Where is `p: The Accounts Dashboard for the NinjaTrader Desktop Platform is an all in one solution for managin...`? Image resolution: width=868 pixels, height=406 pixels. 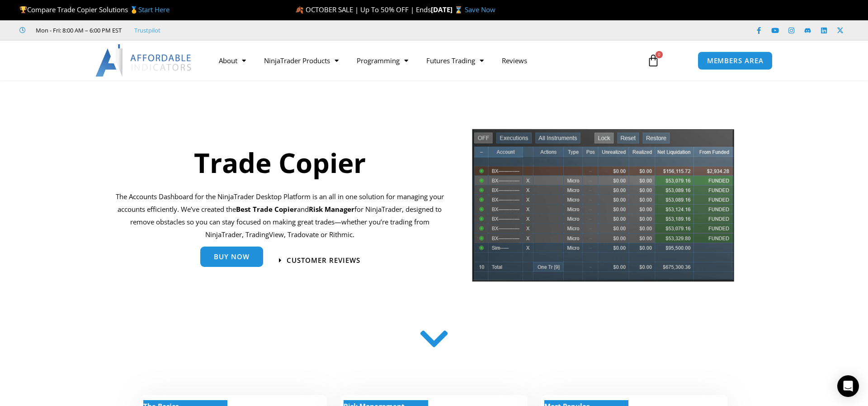
p: The Accounts Dashboard for the NinjaTrader Desktop Platform is an all in one solution for managin... is located at coordinates (279, 216).